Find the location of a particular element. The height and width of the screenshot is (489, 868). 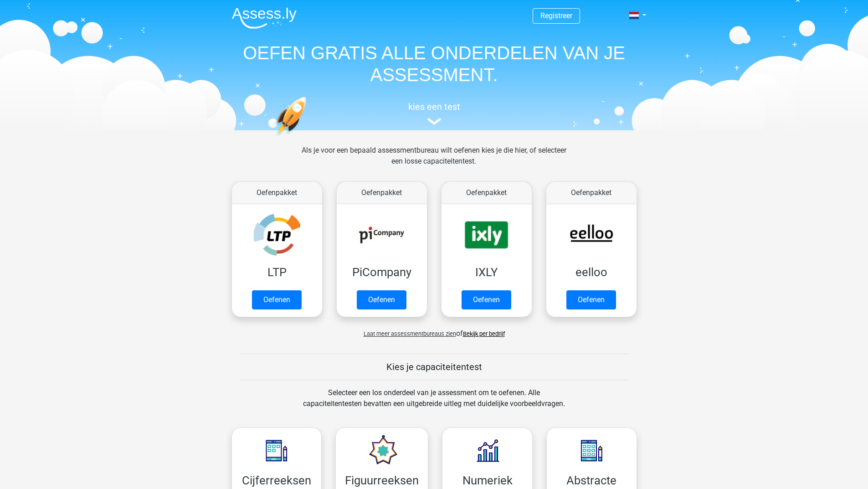

a: Registreer is located at coordinates (556, 16).